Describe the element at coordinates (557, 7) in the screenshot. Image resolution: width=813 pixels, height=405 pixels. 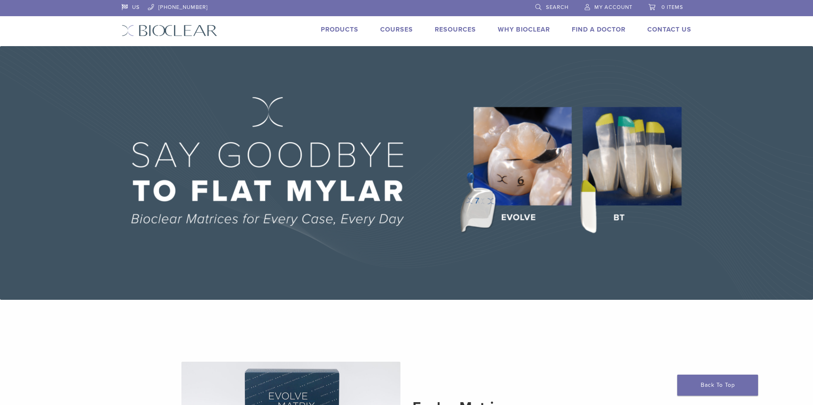
I see `span: Search` at that location.